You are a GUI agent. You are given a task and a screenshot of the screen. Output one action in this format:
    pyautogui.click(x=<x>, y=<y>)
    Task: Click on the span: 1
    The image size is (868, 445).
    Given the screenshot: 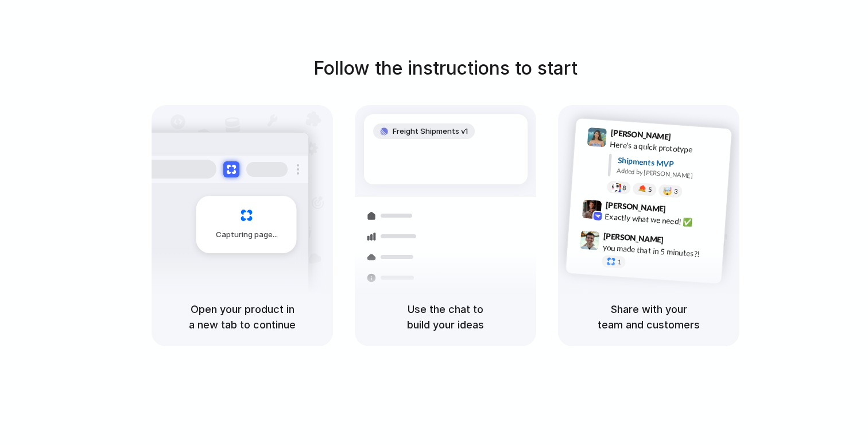 What is the action you would take?
    pyautogui.click(x=619, y=262)
    